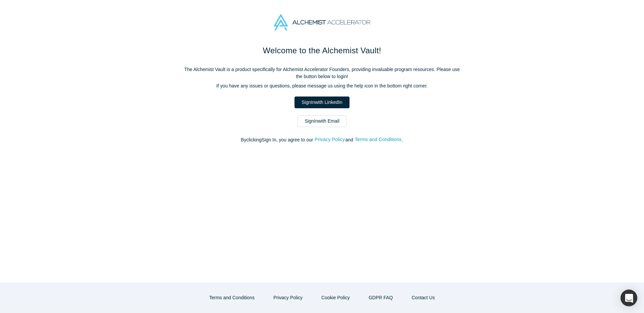  What do you see at coordinates (335, 297) in the screenshot?
I see `button: Cookie Policy` at bounding box center [335, 297].